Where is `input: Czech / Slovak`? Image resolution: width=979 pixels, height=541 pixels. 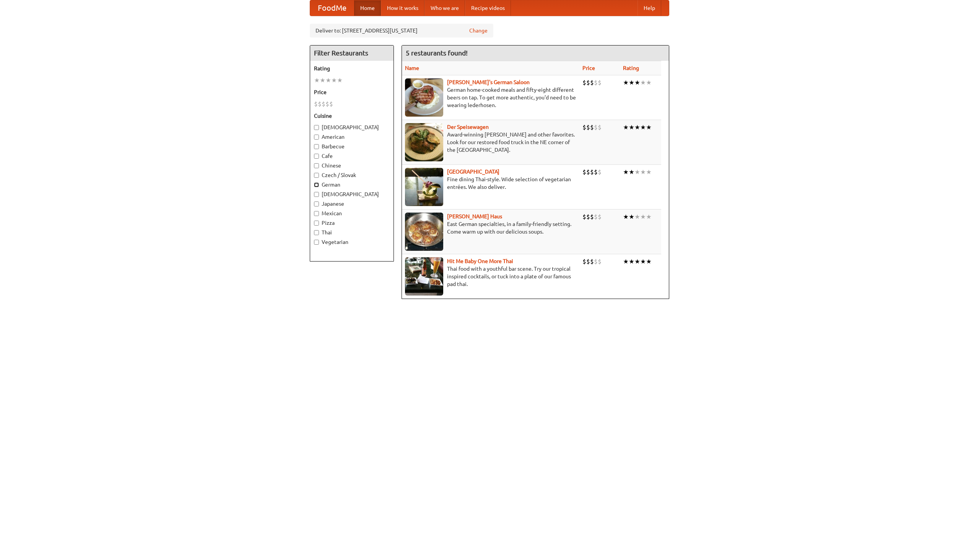
input: Czech / Slovak is located at coordinates (316, 175).